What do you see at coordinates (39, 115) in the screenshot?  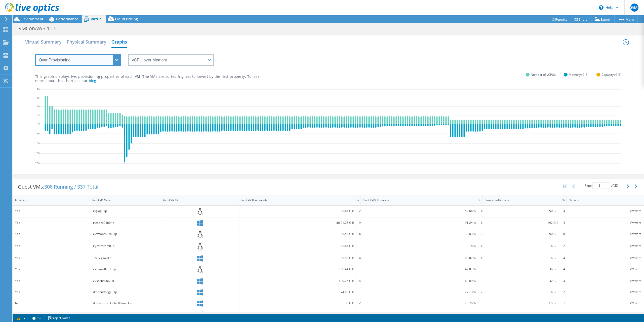 I see `text: 5` at bounding box center [39, 115].